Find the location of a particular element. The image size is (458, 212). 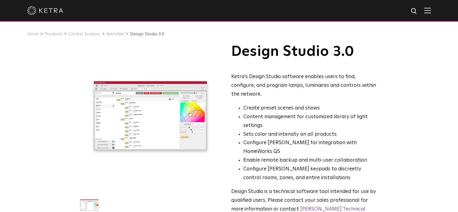

a: Products is located at coordinates (53, 34).